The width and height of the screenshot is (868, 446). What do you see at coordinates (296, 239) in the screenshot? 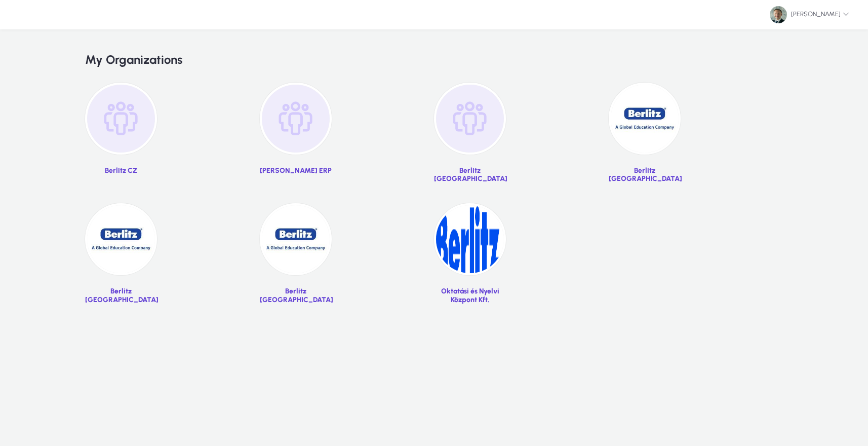
I see `img: 41.jpg` at bounding box center [296, 239].